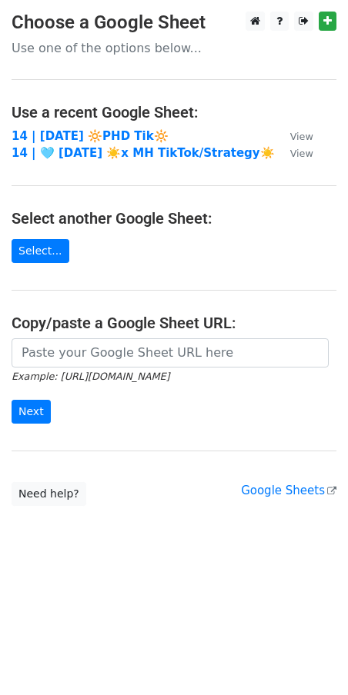  Describe the element at coordinates (174, 218) in the screenshot. I see `h4: Select another Google Sheet:` at that location.